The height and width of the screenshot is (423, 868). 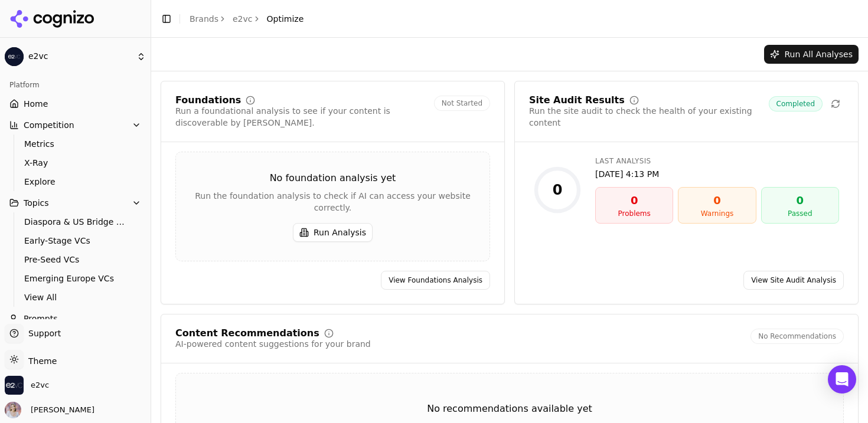 I want to click on div: Passed, so click(x=800, y=214).